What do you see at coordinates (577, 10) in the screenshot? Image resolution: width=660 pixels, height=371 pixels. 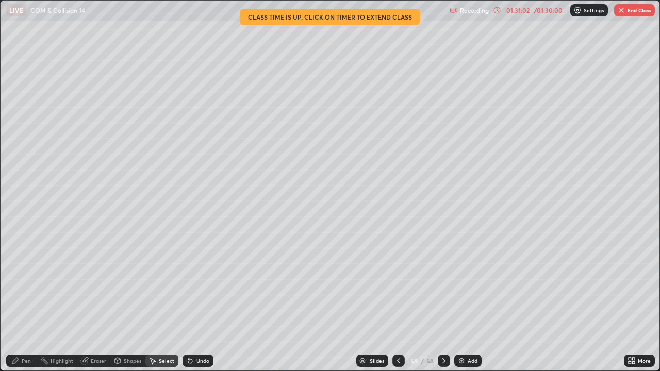 I see `img: class-settings-icons` at bounding box center [577, 10].